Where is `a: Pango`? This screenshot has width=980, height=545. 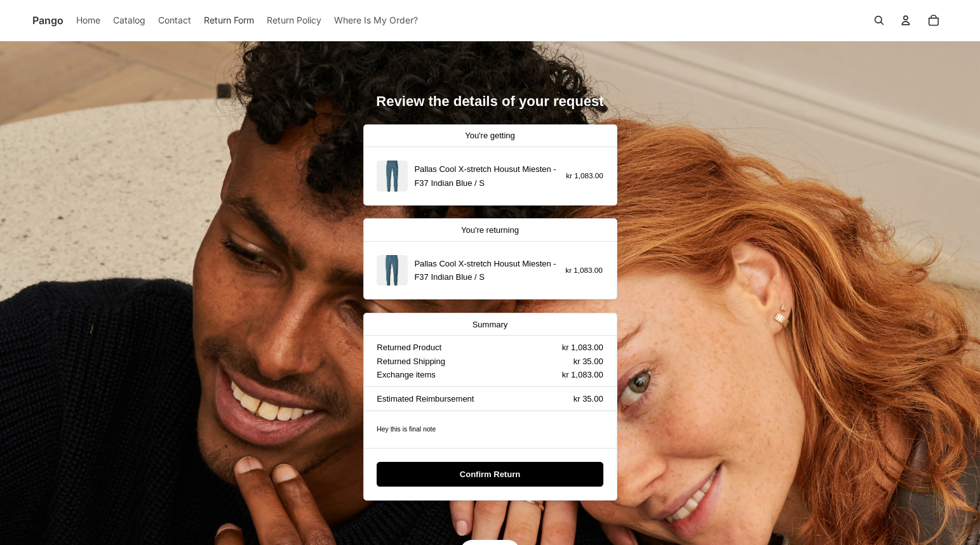 a: Pango is located at coordinates (48, 20).